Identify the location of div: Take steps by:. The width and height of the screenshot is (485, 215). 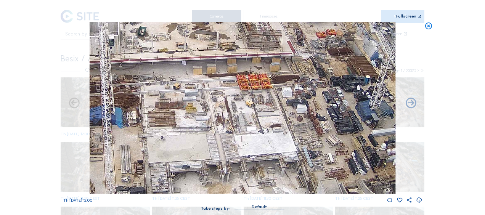
(215, 208).